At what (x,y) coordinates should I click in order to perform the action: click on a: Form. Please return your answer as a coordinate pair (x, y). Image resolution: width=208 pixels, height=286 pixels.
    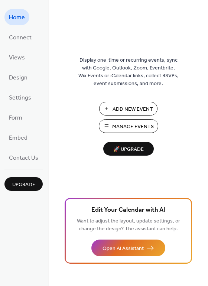
    Looking at the image, I should click on (16, 117).